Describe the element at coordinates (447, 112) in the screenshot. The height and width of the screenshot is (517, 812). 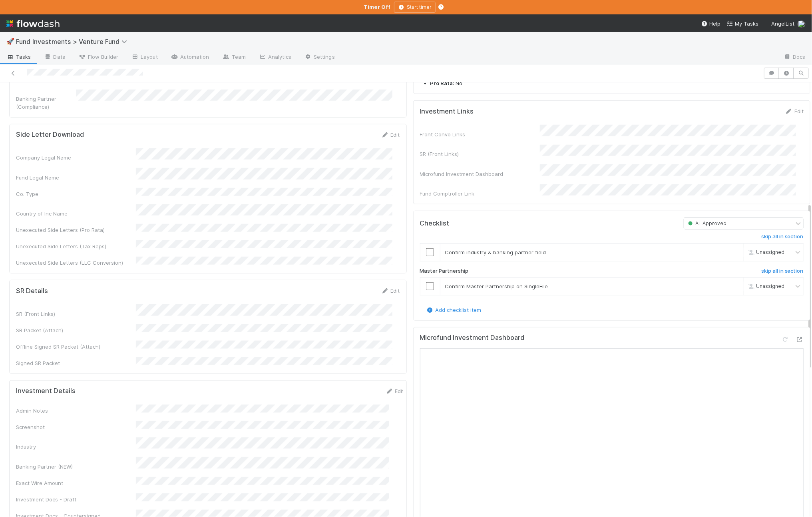
I see `h5: Investment Links` at that location.